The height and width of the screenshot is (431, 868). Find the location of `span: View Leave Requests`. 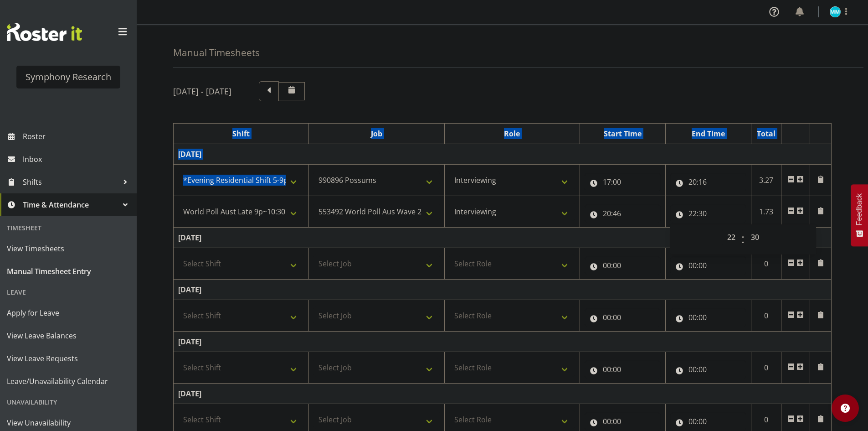

span: View Leave Requests is located at coordinates (69, 358).